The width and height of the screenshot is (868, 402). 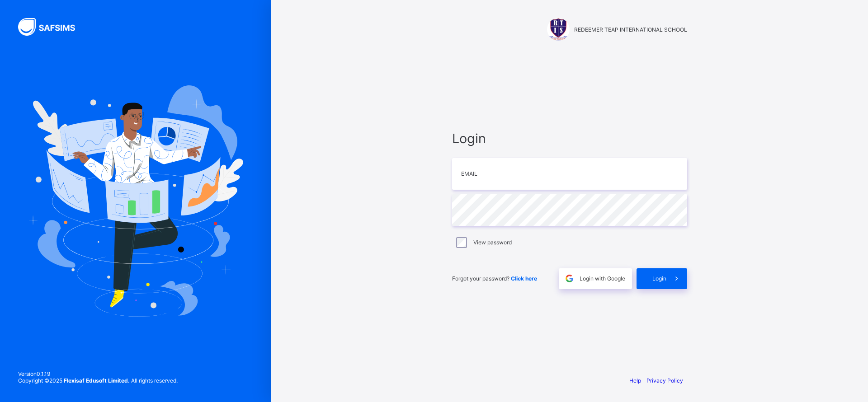 I want to click on span: REDEEMER TEAP INTERNATIONAL SCHOOL, so click(x=631, y=29).